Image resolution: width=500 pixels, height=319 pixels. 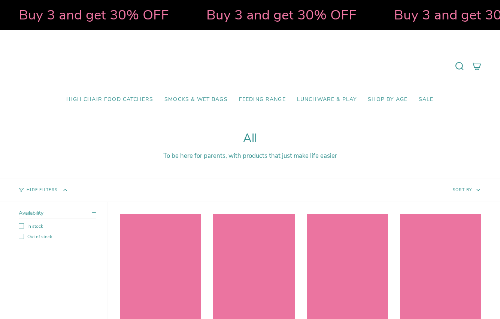 I want to click on span: Feeding Range, so click(x=262, y=100).